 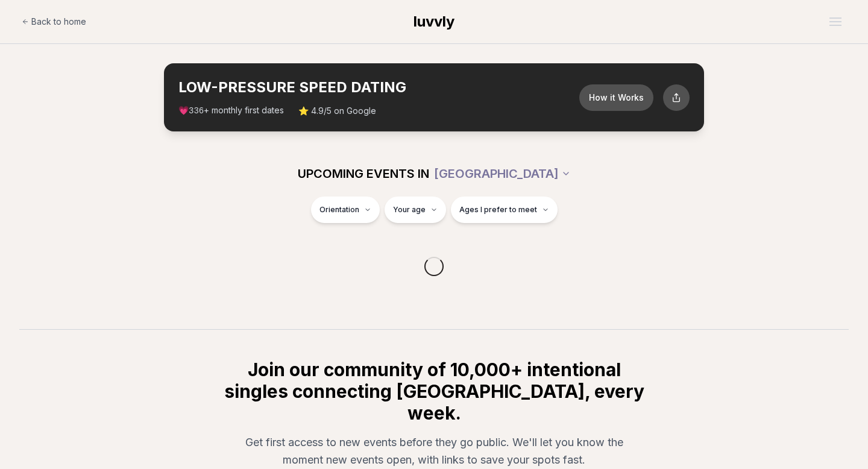 What do you see at coordinates (231, 110) in the screenshot?
I see `span: 💗 + monthly first dates` at bounding box center [231, 110].